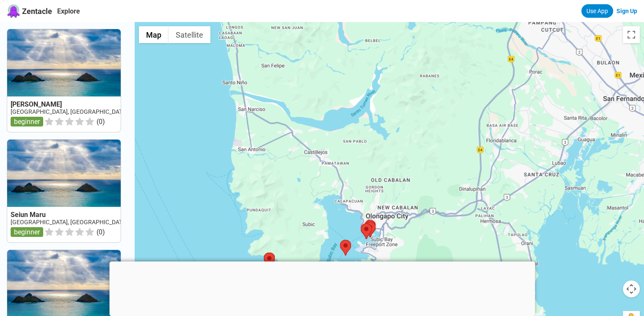  I want to click on button: Show street map, so click(154, 35).